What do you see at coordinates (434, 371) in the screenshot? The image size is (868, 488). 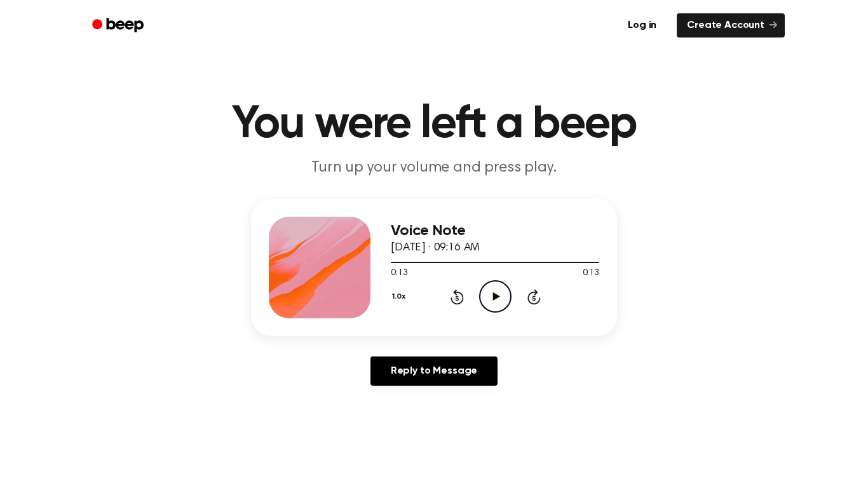 I see `a: Reply to Message` at bounding box center [434, 371].